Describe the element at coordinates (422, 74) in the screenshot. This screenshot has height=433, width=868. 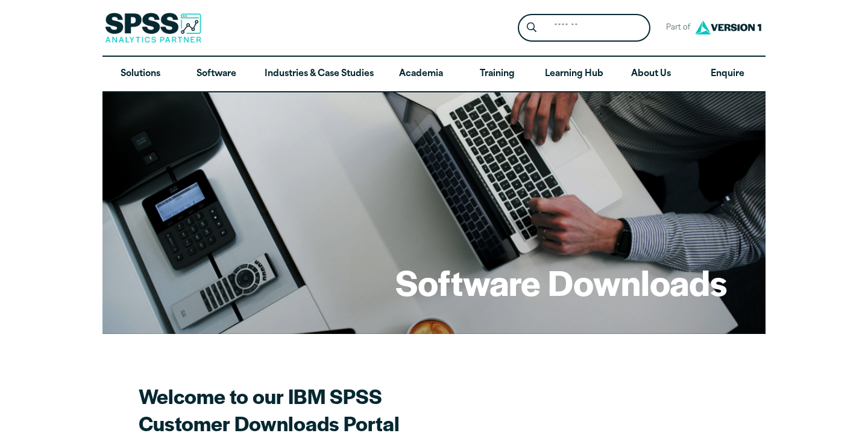
I see `a: Academia` at that location.